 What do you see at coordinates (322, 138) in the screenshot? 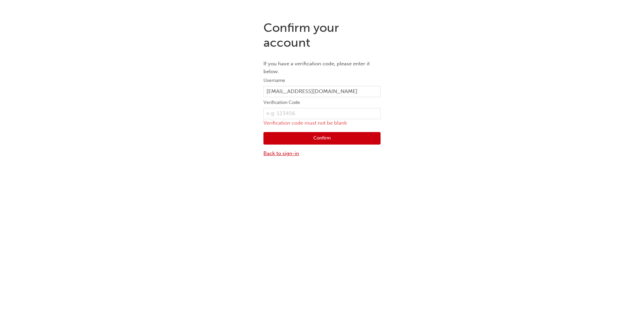
I see `button: Confirm` at bounding box center [322, 138].